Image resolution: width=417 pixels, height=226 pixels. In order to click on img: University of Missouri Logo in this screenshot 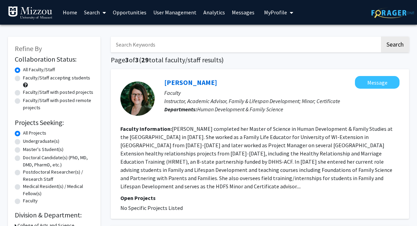, I will do `click(30, 13)`.